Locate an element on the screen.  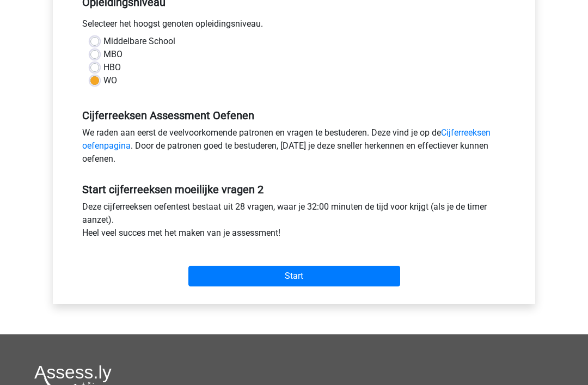
input: Start is located at coordinates (294, 276).